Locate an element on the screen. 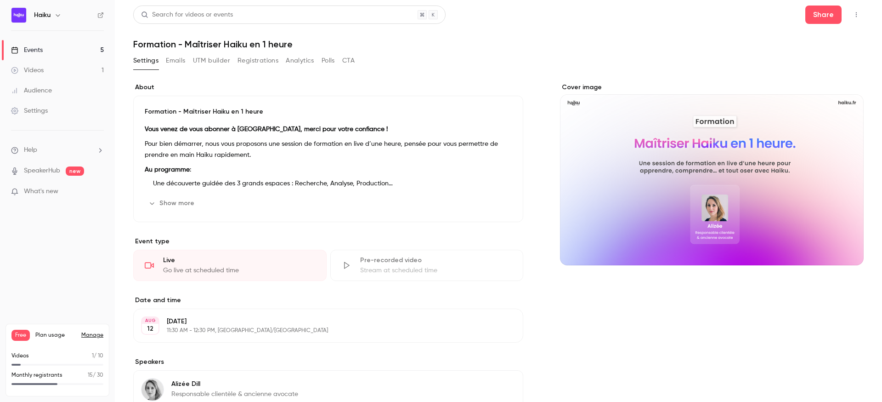  h6: Haiku is located at coordinates (42, 15).